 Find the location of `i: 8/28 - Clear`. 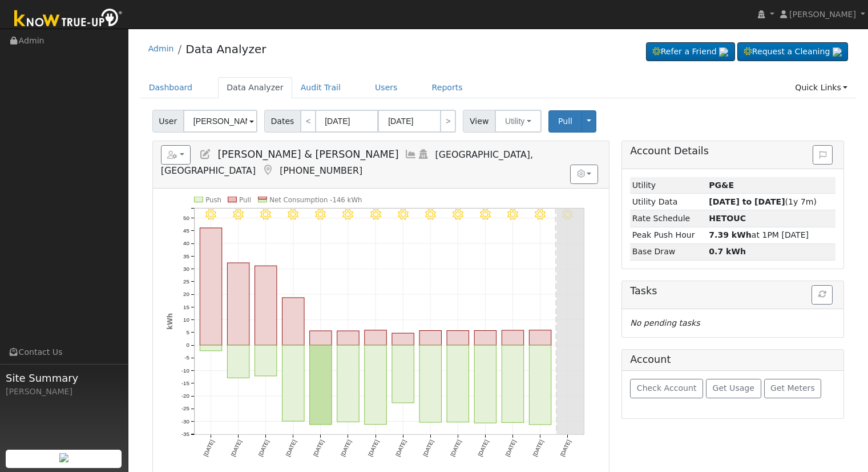

i: 8/28 - Clear is located at coordinates (265, 214).